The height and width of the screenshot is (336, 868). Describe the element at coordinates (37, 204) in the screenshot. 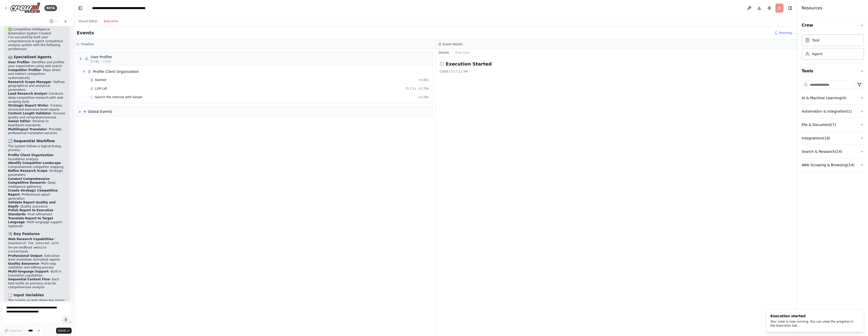

I see `li: - Quality assurance` at that location.